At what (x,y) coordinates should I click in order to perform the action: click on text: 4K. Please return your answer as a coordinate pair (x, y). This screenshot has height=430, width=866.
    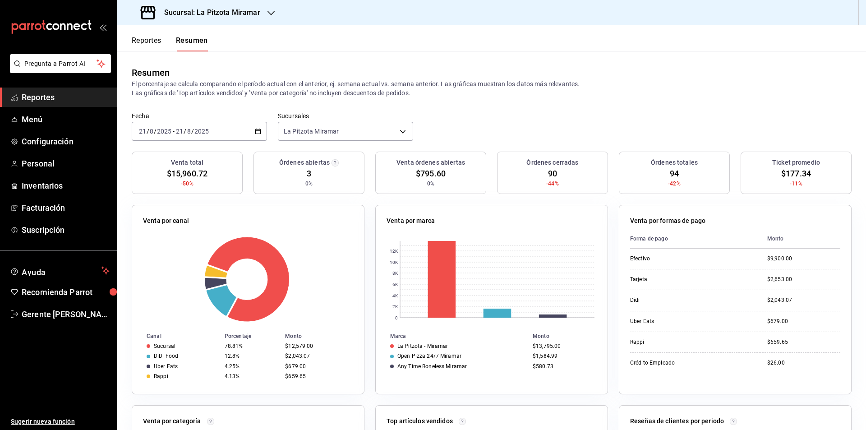
    Looking at the image, I should click on (395, 296).